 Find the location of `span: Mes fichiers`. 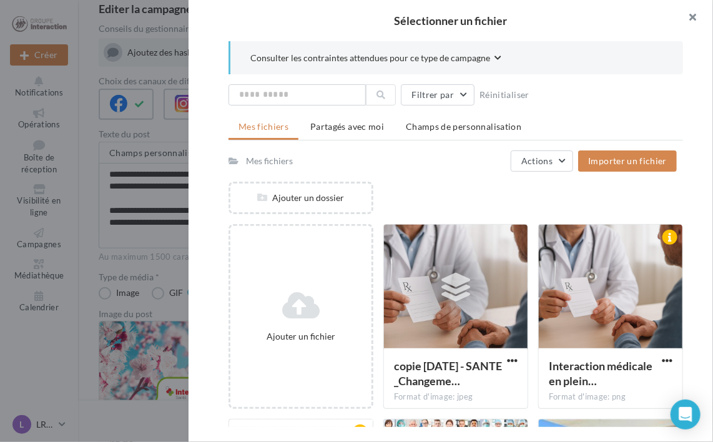

span: Mes fichiers is located at coordinates (263, 126).